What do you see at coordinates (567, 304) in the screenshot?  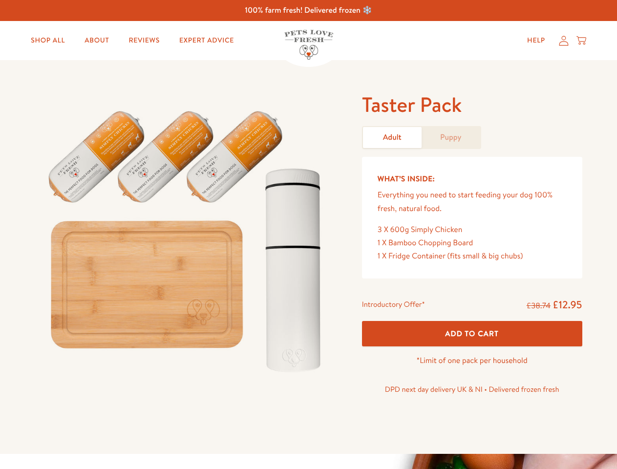 I see `span: £12.95` at bounding box center [567, 304].